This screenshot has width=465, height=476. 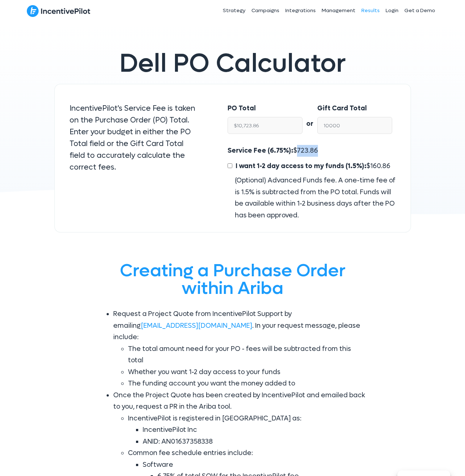 What do you see at coordinates (255, 430) in the screenshot?
I see `li: IncentivePilot Inc` at bounding box center [255, 430].